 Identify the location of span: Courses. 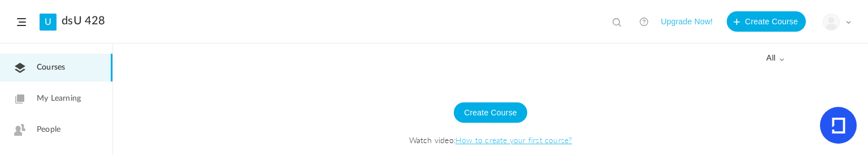
(51, 67).